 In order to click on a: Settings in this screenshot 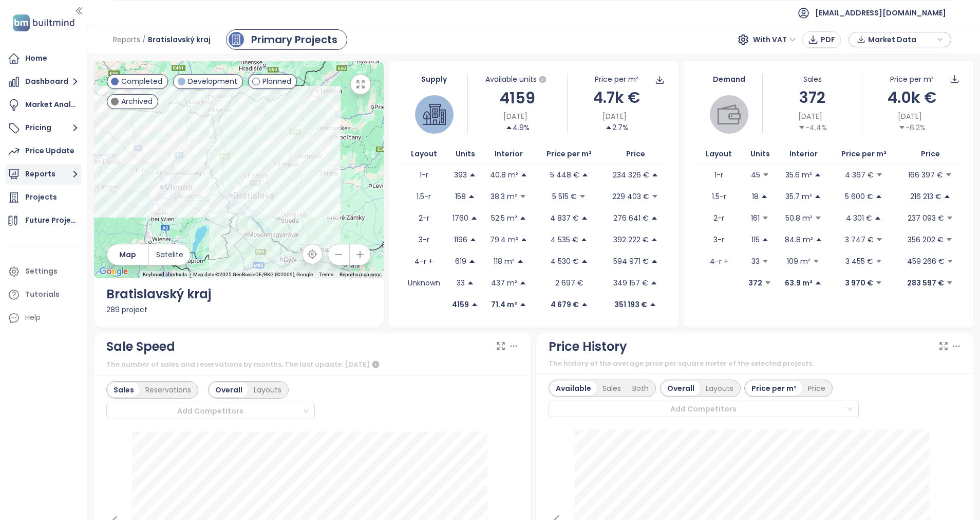, I will do `click(43, 272)`.